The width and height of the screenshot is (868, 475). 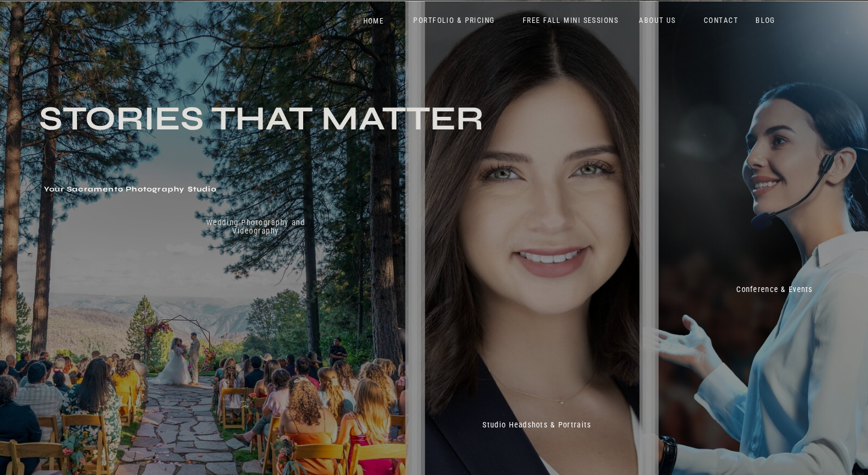 I want to click on nav: PORTFOLIO & PRICING, so click(x=454, y=22).